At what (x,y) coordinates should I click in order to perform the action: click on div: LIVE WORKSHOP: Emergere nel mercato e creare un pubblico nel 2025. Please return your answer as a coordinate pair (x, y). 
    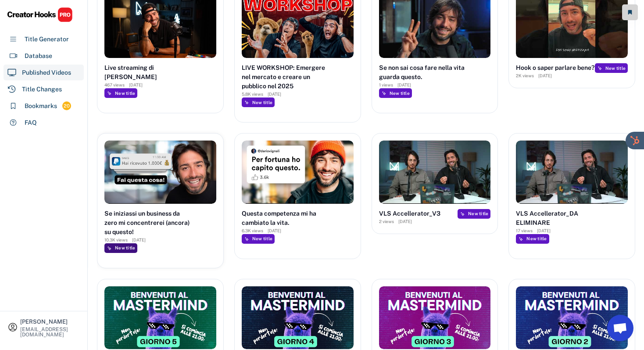
    Looking at the image, I should click on (286, 77).